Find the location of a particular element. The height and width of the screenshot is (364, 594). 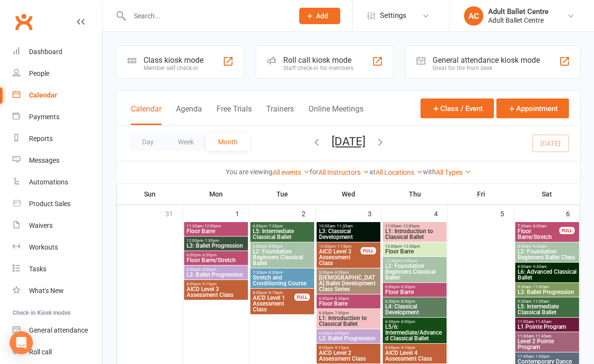

div: Roll call kiosk mode is located at coordinates (318, 60).